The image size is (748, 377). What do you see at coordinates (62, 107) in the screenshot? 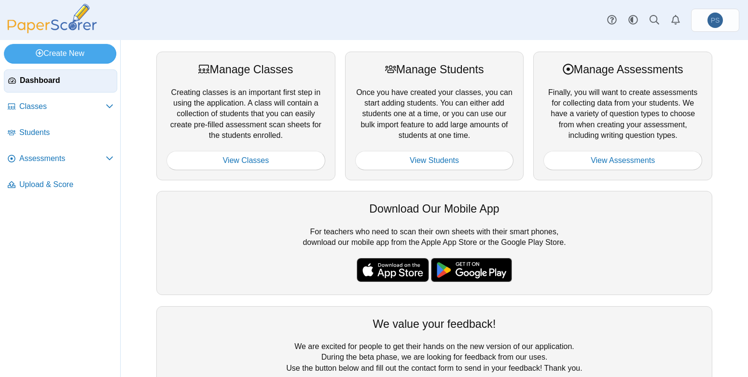
I see `span: Classes` at bounding box center [62, 107].